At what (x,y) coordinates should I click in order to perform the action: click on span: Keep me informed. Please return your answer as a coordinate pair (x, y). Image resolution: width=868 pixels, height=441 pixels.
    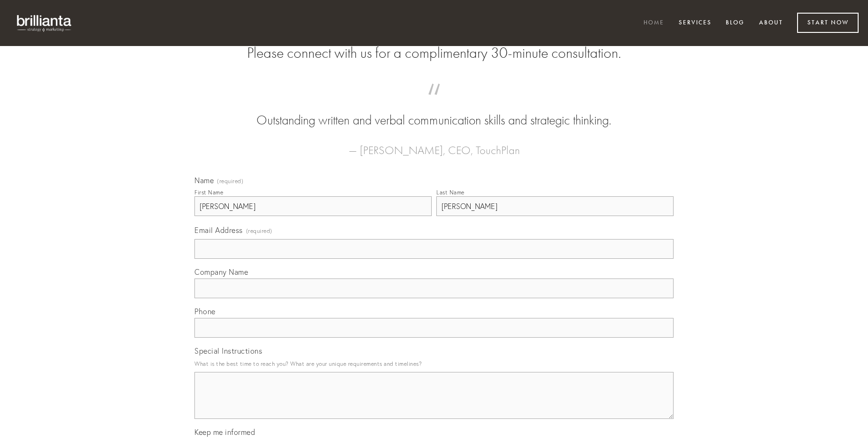
    Looking at the image, I should click on (224, 433).